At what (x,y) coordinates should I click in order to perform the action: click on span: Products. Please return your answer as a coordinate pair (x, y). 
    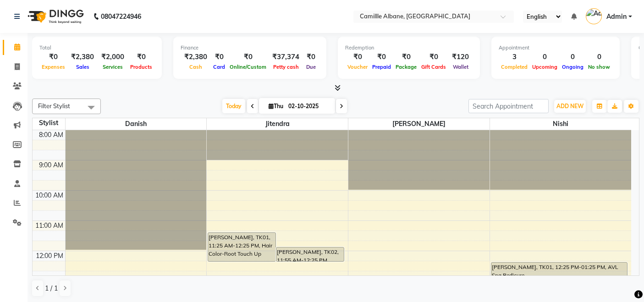
    Looking at the image, I should click on (142, 67).